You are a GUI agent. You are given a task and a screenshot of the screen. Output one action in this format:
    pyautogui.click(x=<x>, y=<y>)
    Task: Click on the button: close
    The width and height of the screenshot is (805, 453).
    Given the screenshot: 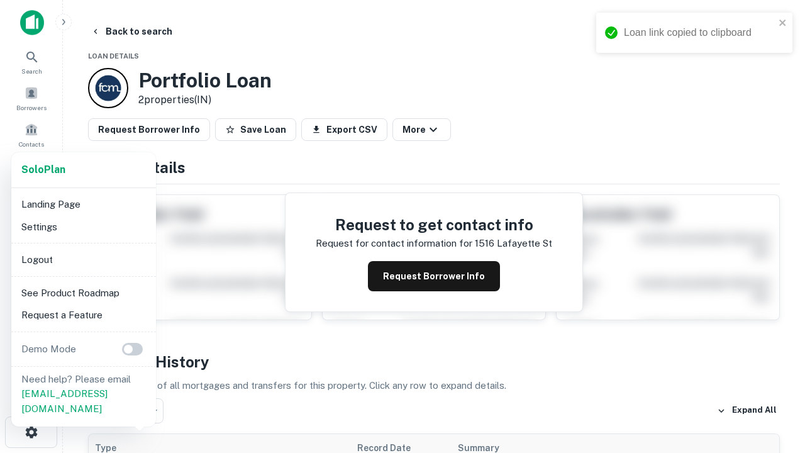 What is the action you would take?
    pyautogui.click(x=783, y=23)
    